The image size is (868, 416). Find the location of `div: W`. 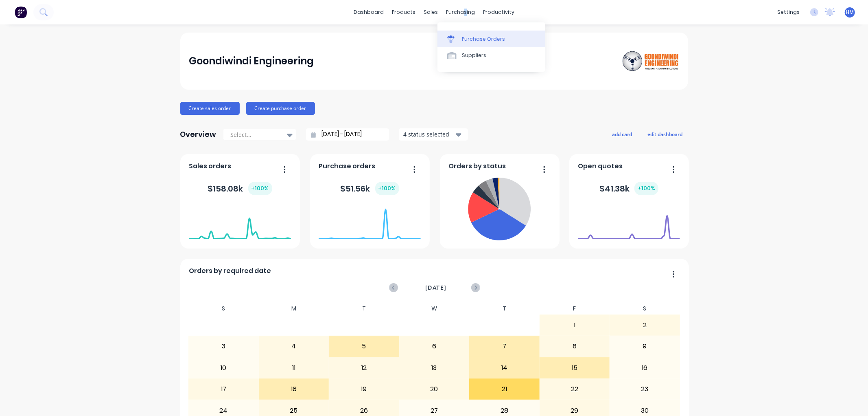

div: W is located at coordinates (434, 308).